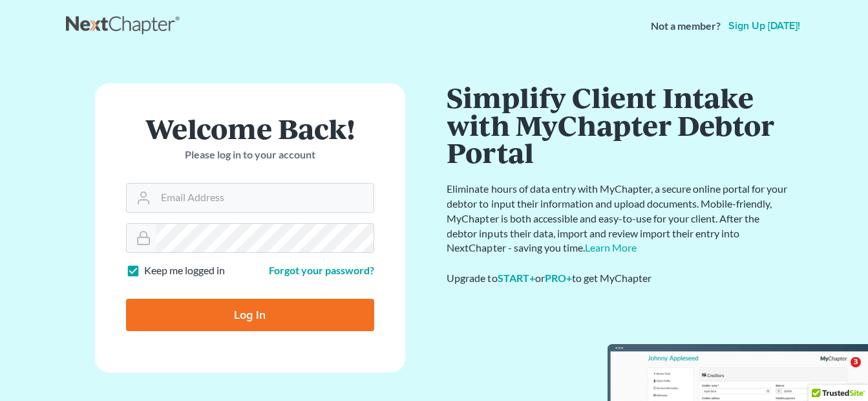  What do you see at coordinates (619, 125) in the screenshot?
I see `h1: Simplify Client Intake with MyChapter Debtor Portal` at bounding box center [619, 125].